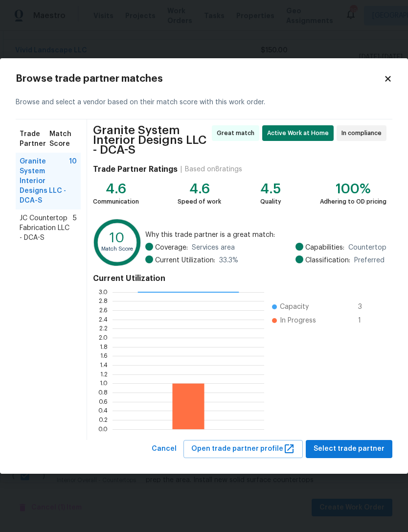 Image resolution: width=408 pixels, height=532 pixels. What do you see at coordinates (243, 448) in the screenshot?
I see `button: Open trade partner profile` at bounding box center [243, 448].